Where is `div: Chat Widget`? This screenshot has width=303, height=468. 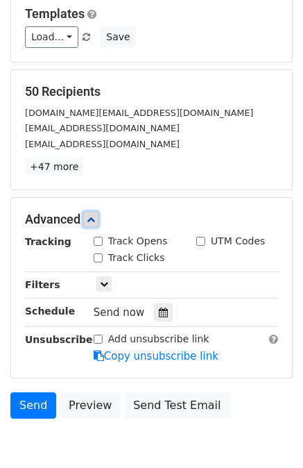 div: Chat Widget is located at coordinates (268, 434).